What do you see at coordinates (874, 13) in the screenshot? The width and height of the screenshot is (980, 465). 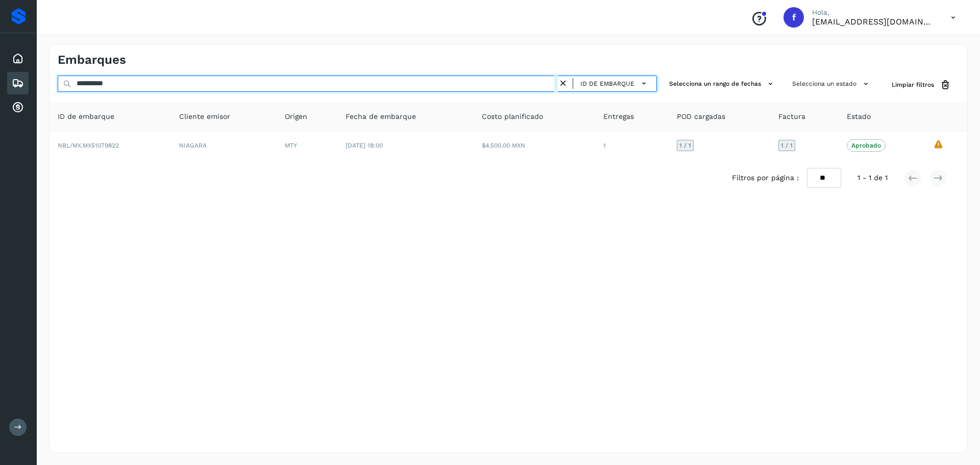 I see `p: Hola,` at bounding box center [874, 13].